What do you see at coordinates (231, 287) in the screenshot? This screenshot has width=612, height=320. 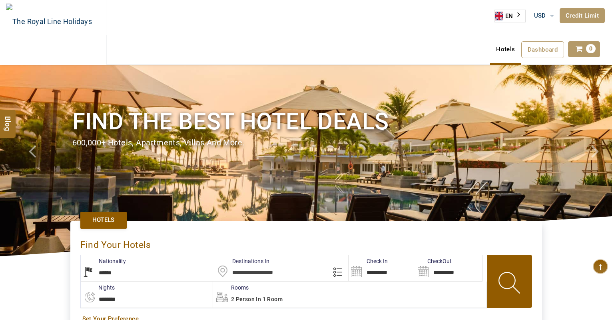 I see `label: Rooms` at bounding box center [231, 287].